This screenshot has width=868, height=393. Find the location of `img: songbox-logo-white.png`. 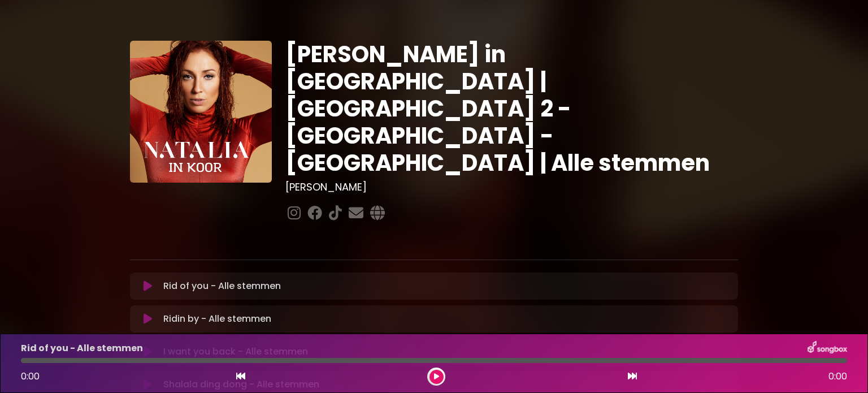

img: songbox-logo-white.png is located at coordinates (828, 348).